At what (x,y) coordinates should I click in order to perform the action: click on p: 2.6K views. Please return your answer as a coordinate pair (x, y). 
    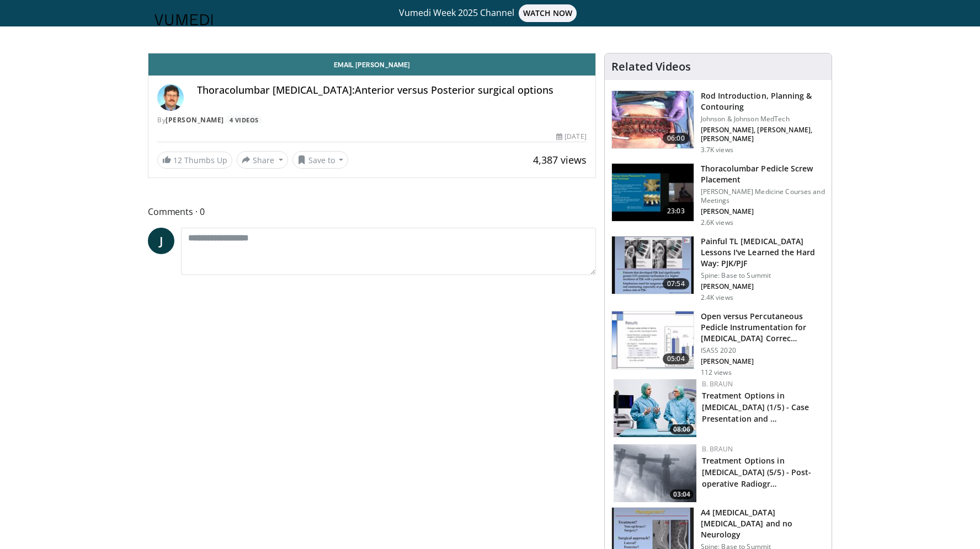
    Looking at the image, I should click on (717, 223).